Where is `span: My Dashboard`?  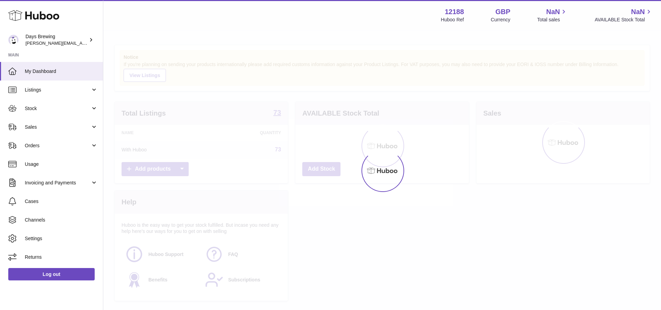 span: My Dashboard is located at coordinates (61, 71).